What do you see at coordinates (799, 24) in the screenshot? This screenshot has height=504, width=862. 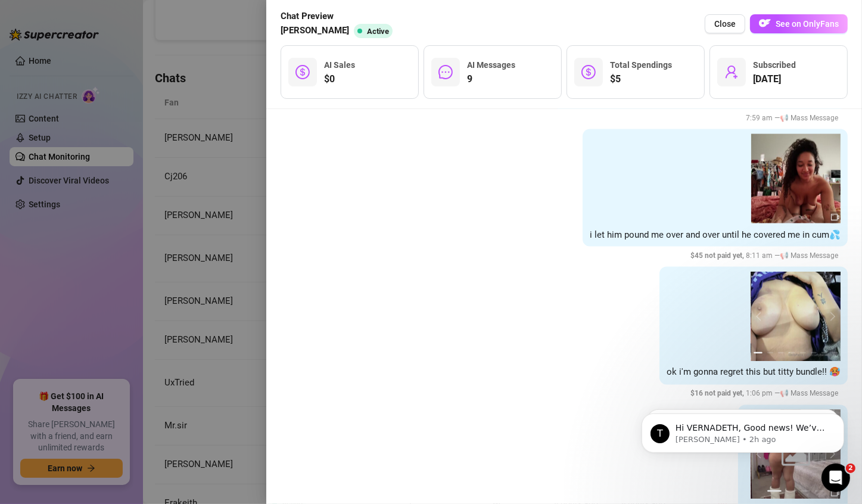 I see `a: OFSee on OnlyFans` at bounding box center [799, 24].